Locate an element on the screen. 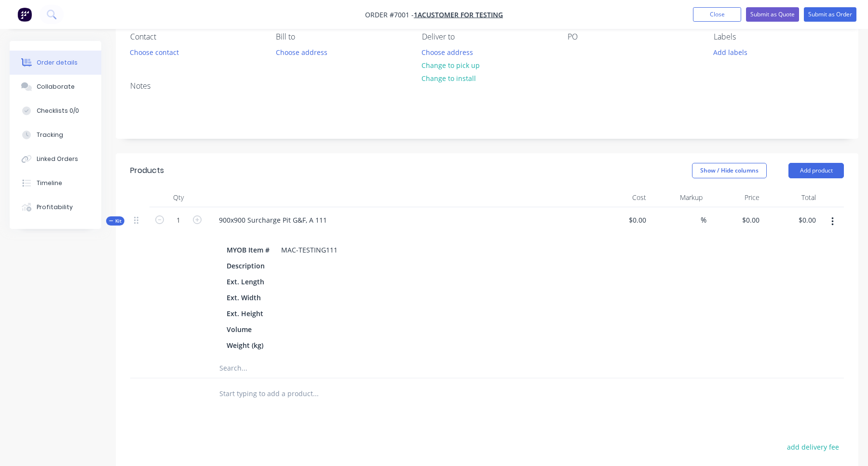  div: Ext. Length is located at coordinates (246, 281).